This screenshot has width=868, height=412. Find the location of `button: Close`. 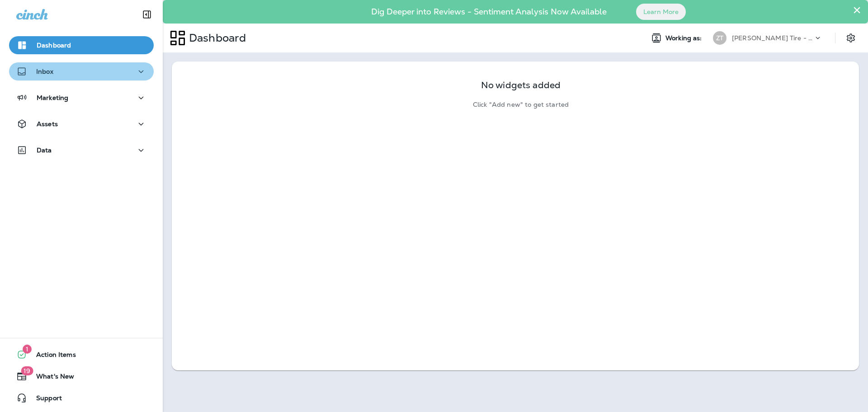

button: Close is located at coordinates (857, 10).